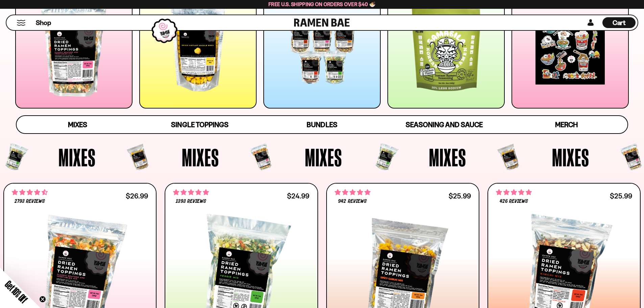  What do you see at coordinates (566, 125) in the screenshot?
I see `a: Merch` at bounding box center [566, 125].